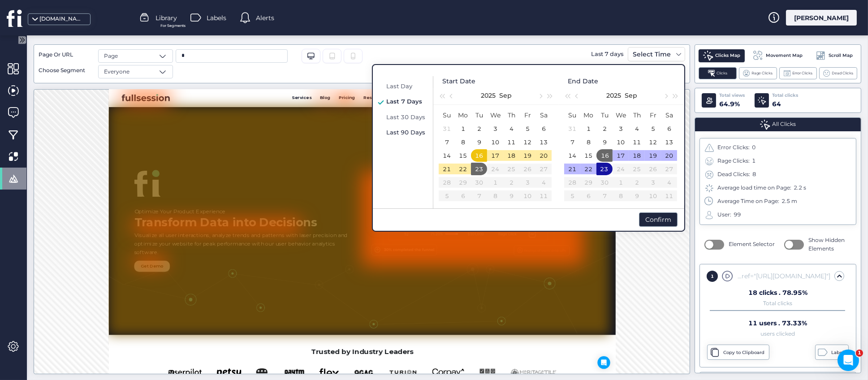 This screenshot has width=868, height=380. Describe the element at coordinates (328, 15) in the screenshot. I see `a: Services` at that location.